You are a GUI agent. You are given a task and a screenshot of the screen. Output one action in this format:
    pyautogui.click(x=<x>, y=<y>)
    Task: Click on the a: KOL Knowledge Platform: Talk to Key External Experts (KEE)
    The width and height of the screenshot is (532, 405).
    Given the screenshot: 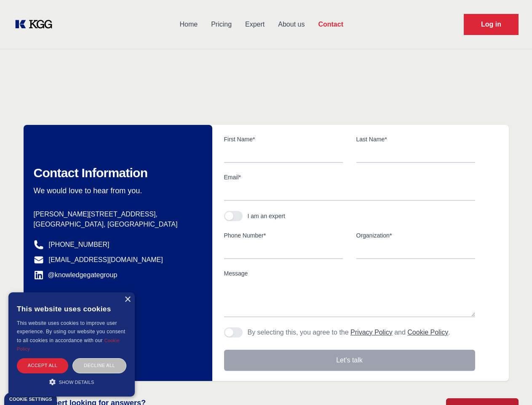 What is the action you would take?
    pyautogui.click(x=36, y=25)
    